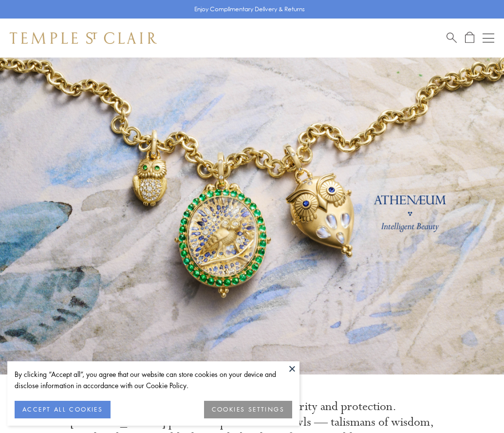  What do you see at coordinates (470, 38) in the screenshot?
I see `a: Open Shopping Bag` at bounding box center [470, 38].